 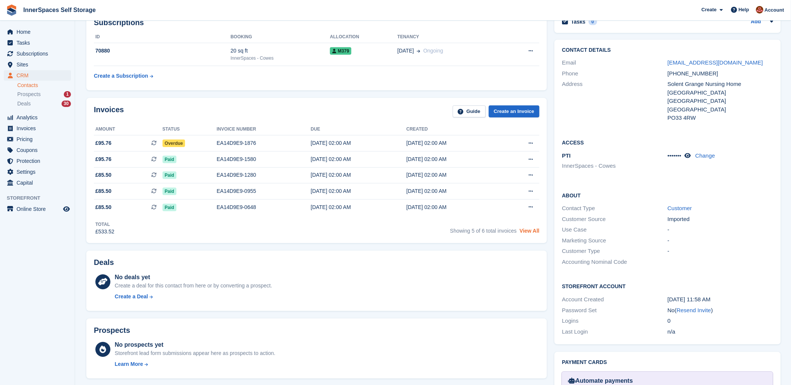 I want to click on div: 1, so click(x=67, y=94).